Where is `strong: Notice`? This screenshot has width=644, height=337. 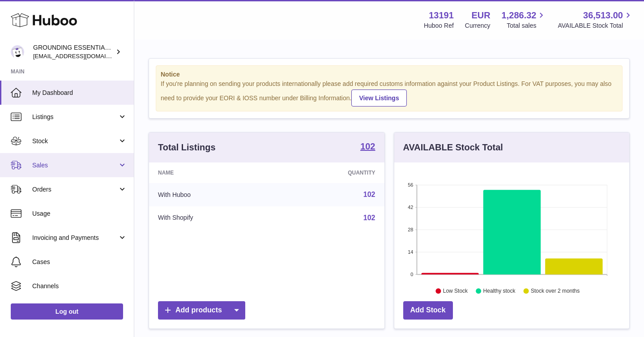 strong: Notice is located at coordinates (389, 74).